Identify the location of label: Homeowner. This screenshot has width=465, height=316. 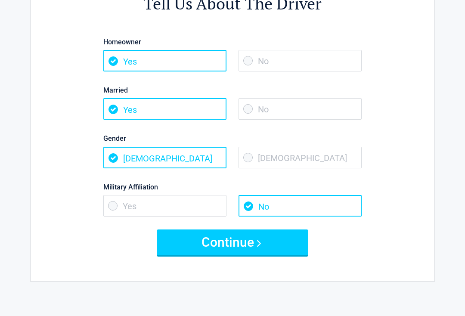
(233, 42).